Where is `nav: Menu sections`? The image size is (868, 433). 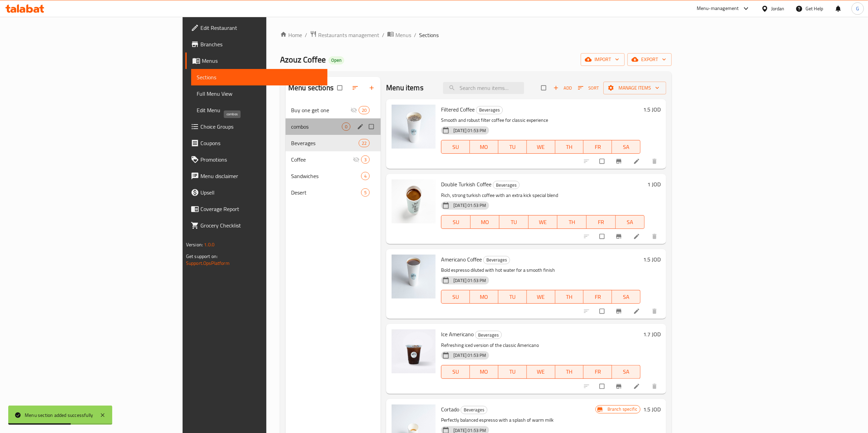 nav: Menu sections is located at coordinates (333, 151).